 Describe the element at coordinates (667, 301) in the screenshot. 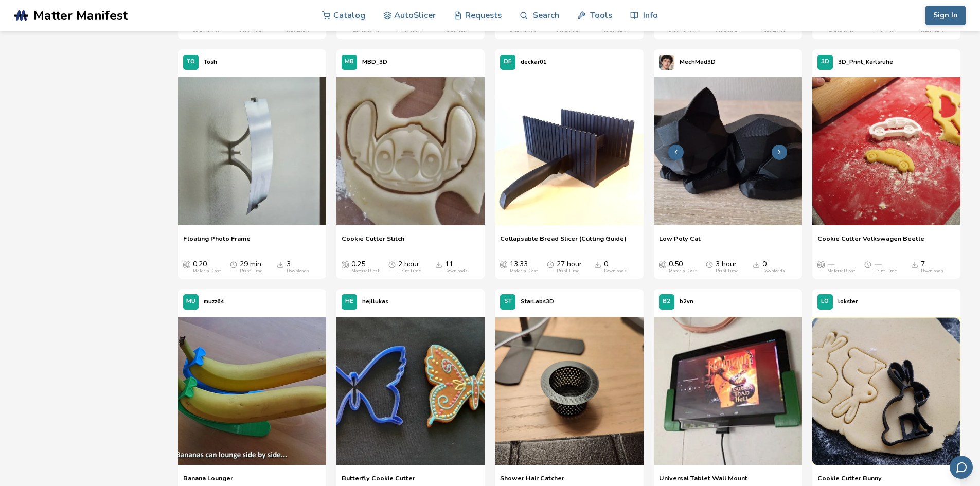

I see `span: B2` at that location.